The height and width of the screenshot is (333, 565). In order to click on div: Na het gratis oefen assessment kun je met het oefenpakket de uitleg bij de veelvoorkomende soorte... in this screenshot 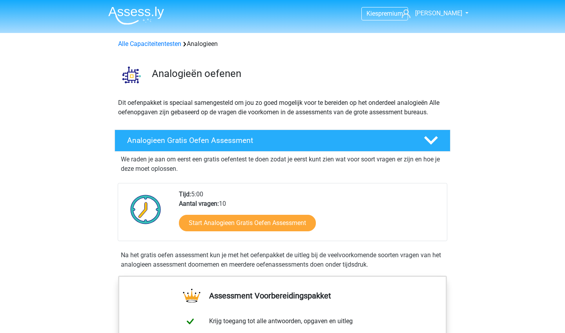, I will do `click(282, 260)`.